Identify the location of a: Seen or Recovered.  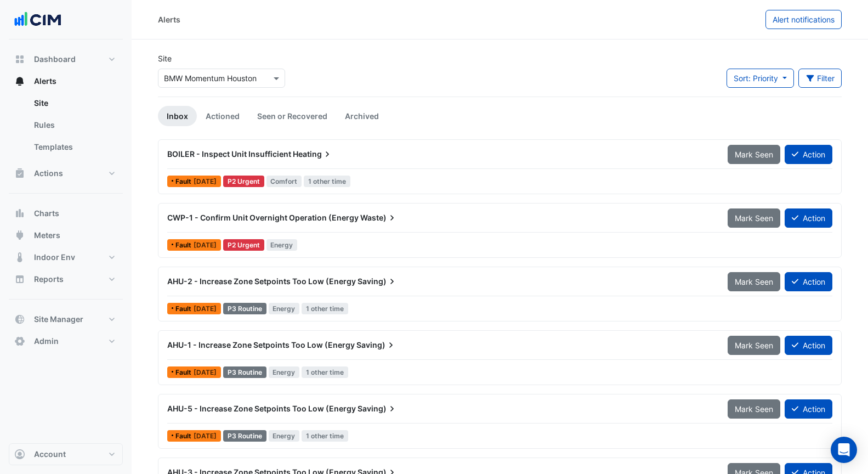
(292, 116).